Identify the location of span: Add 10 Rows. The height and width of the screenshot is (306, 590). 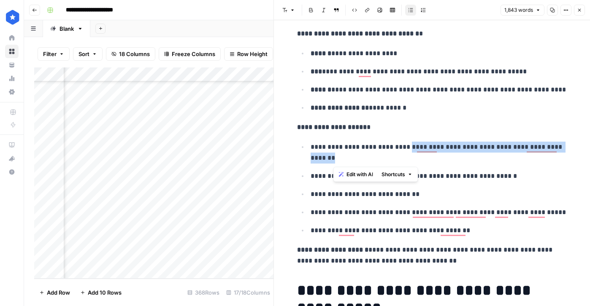
(105, 293).